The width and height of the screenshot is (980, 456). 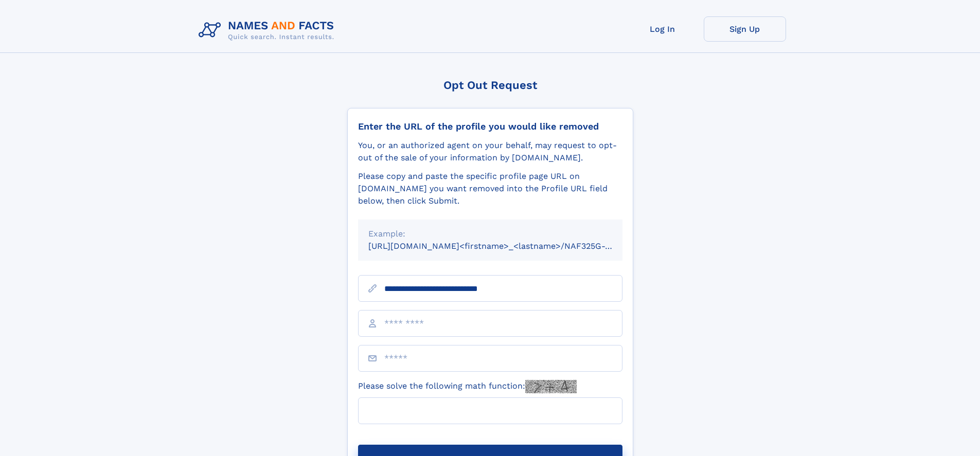 What do you see at coordinates (490, 85) in the screenshot?
I see `div: Opt Out Request` at bounding box center [490, 85].